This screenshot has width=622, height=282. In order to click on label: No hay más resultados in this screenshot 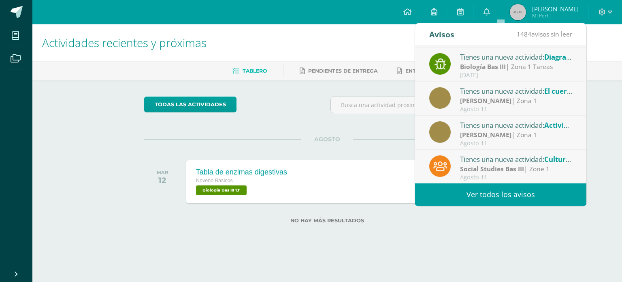, I will do `click(327, 220)`.